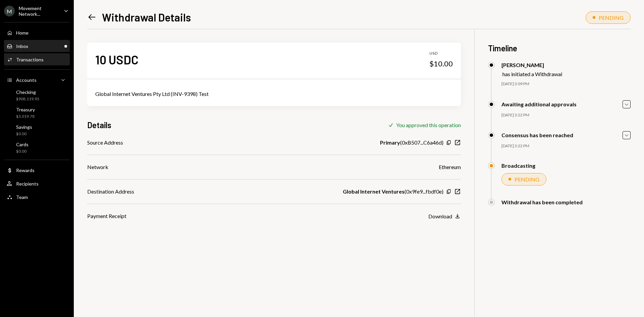 This screenshot has width=644, height=317. What do you see at coordinates (111, 192) in the screenshot?
I see `div: Destination Address` at bounding box center [111, 192].